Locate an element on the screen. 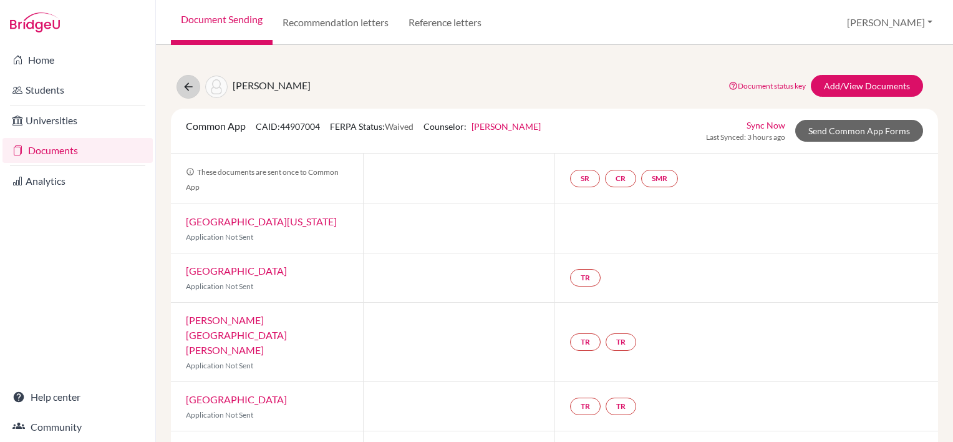 The height and width of the screenshot is (442, 953). a: SMR is located at coordinates (659, 178).